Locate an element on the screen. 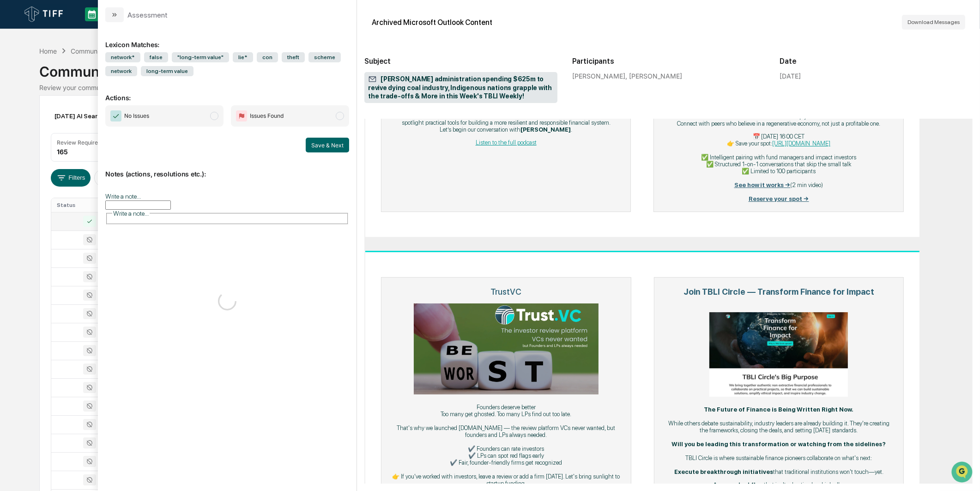 Image resolution: width=980 pixels, height=491 pixels. strong: Will you be leading this transformation or watching from the sidelines? is located at coordinates (779, 444).